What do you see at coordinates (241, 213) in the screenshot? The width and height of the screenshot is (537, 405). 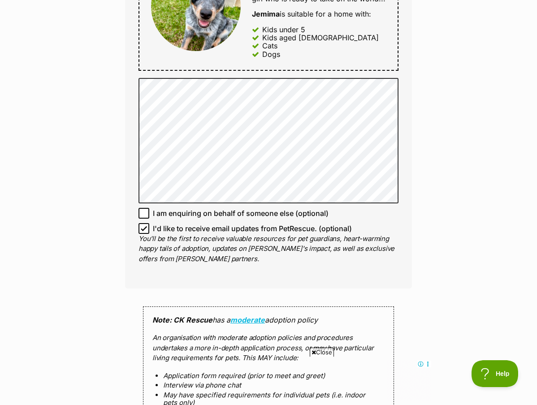 I see `span: I am enquiring on behalf of someone else (optional)` at bounding box center [241, 213].